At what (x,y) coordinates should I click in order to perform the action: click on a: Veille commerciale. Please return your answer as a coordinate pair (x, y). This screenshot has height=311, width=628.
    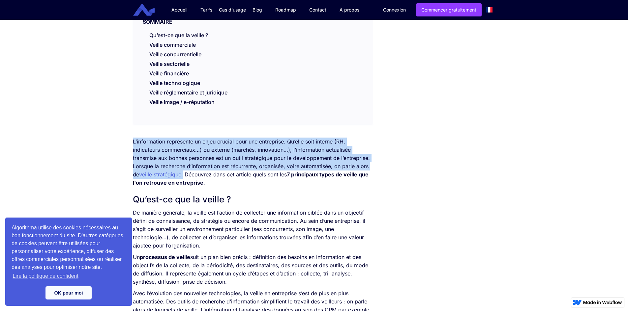
    Looking at the image, I should click on (172, 45).